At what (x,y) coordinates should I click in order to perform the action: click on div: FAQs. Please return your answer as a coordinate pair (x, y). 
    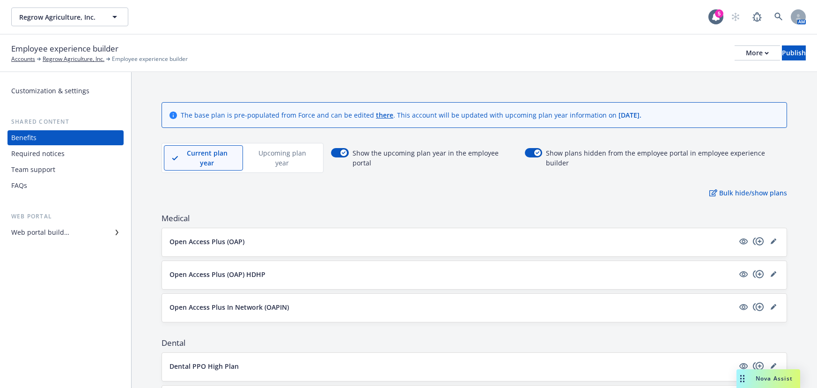
    Looking at the image, I should click on (19, 185).